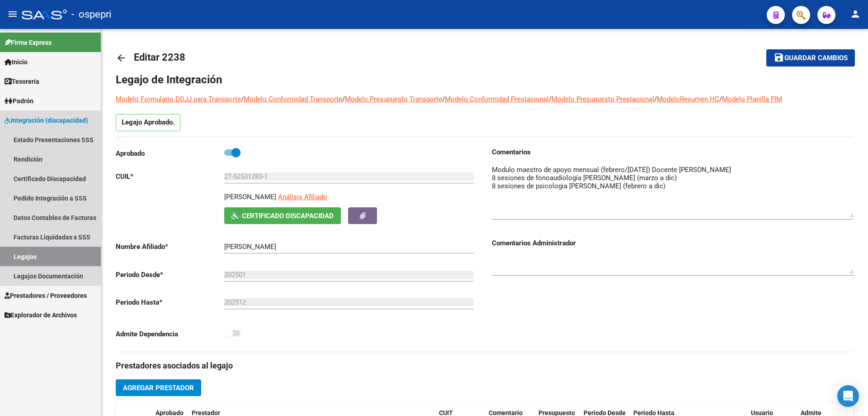  What do you see at coordinates (816, 58) in the screenshot?
I see `span: Guardar cambios` at bounding box center [816, 58].